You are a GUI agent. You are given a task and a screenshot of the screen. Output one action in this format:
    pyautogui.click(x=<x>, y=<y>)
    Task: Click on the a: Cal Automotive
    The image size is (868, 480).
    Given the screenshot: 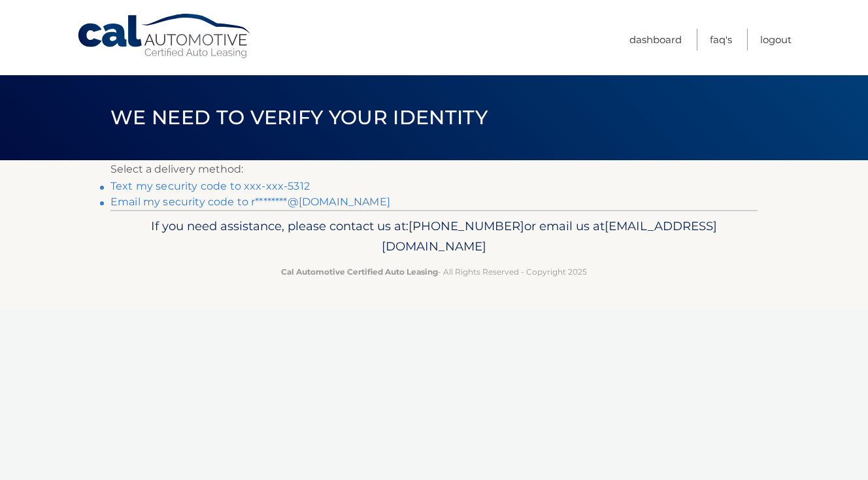 What is the action you would take?
    pyautogui.click(x=165, y=36)
    